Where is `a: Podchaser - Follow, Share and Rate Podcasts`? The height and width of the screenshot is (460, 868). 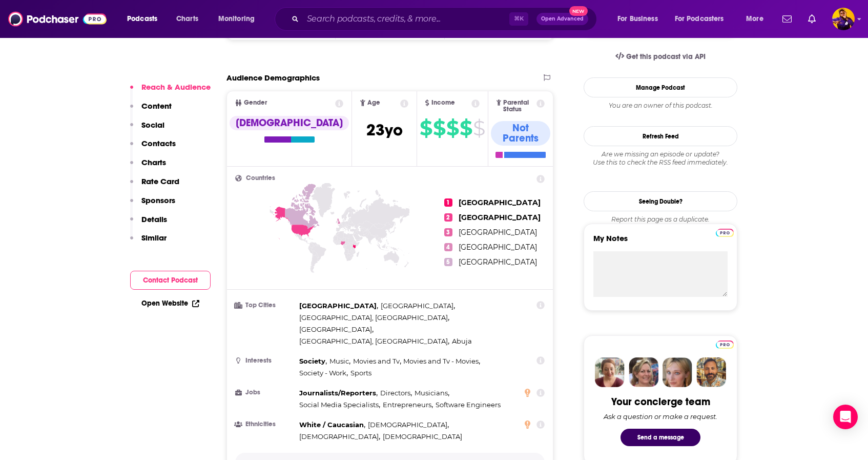 a: Podchaser - Follow, Share and Rate Podcasts is located at coordinates (57, 19).